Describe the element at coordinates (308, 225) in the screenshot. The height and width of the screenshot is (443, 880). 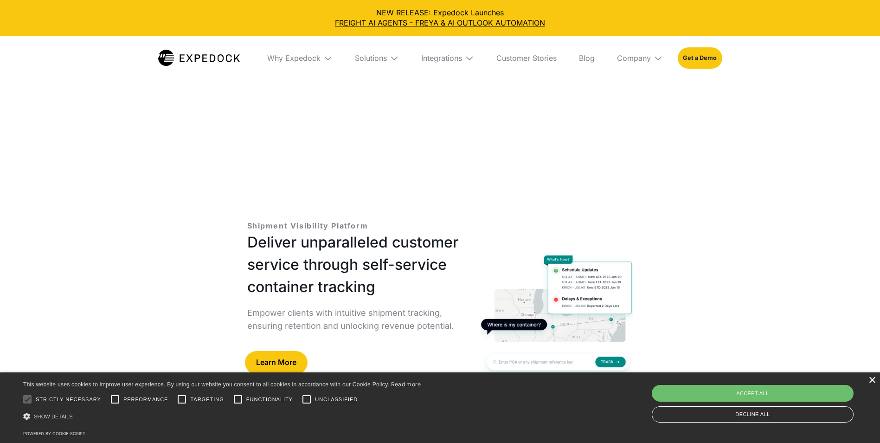
I see `p: Shipment Visibility Platform` at that location.